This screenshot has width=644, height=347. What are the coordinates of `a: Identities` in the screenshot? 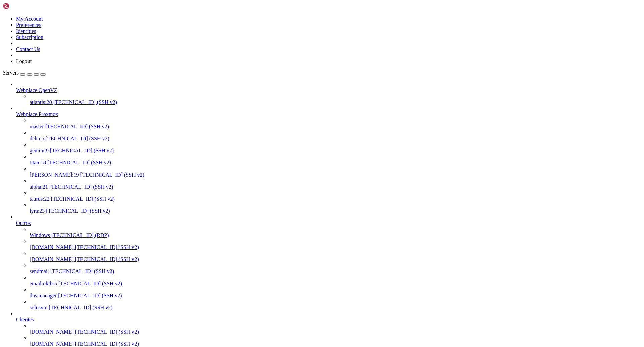 It's located at (26, 31).